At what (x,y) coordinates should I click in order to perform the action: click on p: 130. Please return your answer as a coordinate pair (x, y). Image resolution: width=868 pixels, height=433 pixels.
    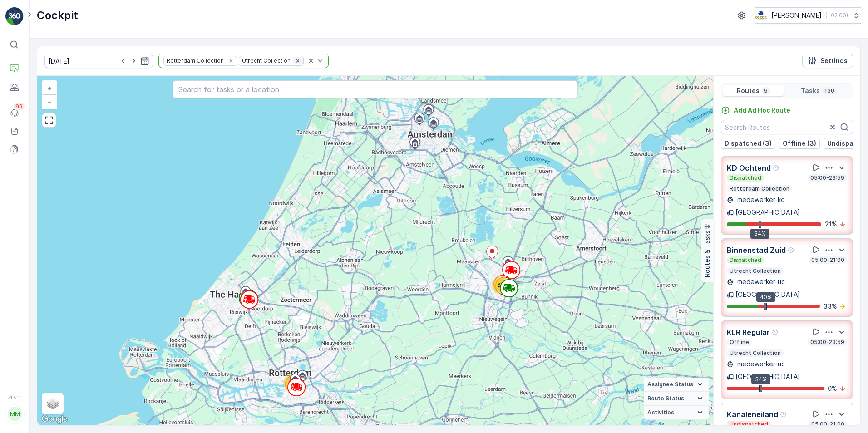
    Looking at the image, I should click on (829, 91).